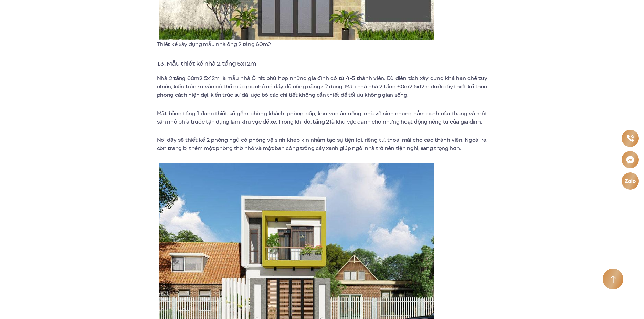  What do you see at coordinates (630, 138) in the screenshot?
I see `img: Phone icon` at bounding box center [630, 138].